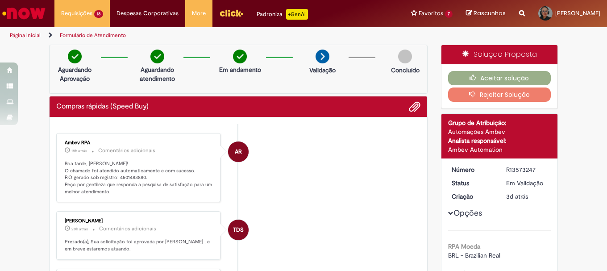  What do you see at coordinates (517, 197) in the screenshot?
I see `time: 27/09/2025 17:44:37` at bounding box center [517, 197].